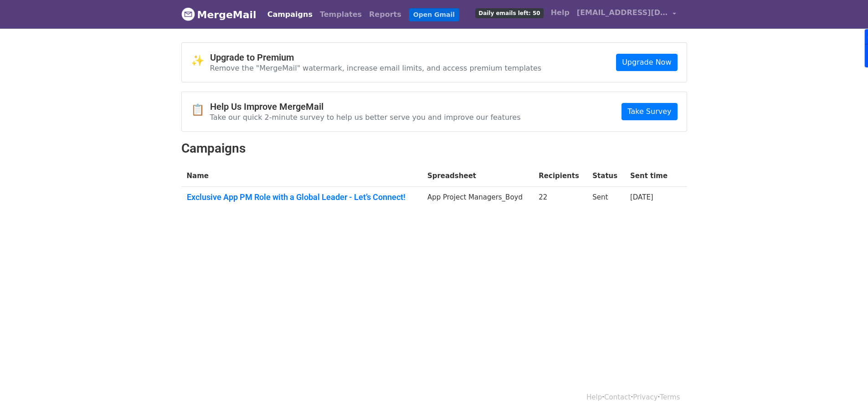  Describe the element at coordinates (301, 197) in the screenshot. I see `a: Exclusive App PM Role with a Global Leader - Let’s Connect!` at that location.